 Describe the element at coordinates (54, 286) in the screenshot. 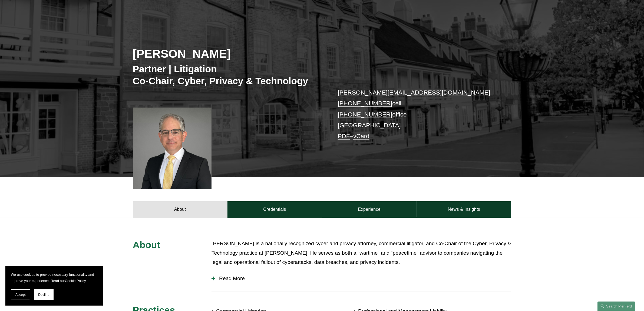

I see `section: Cookie banner` at that location.